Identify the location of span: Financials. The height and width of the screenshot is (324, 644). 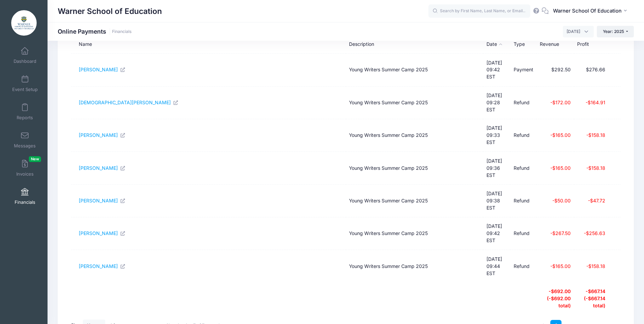
(24, 202).